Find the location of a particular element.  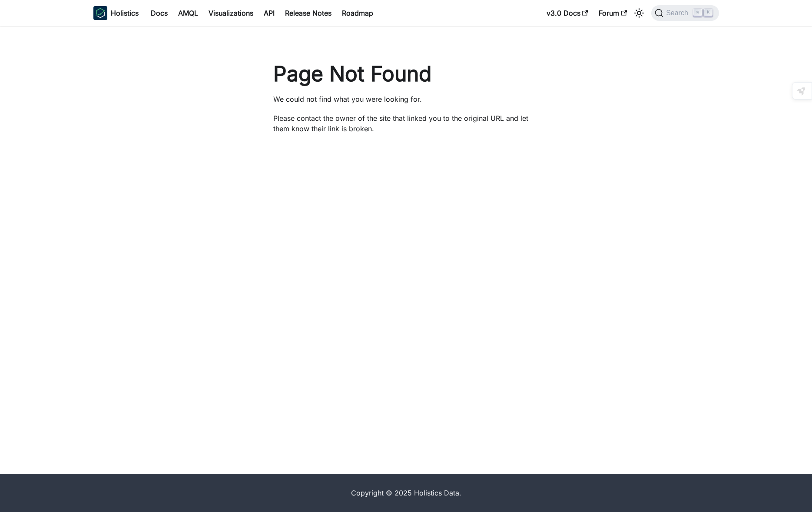

a: v3.0 Docs is located at coordinates (567, 13).